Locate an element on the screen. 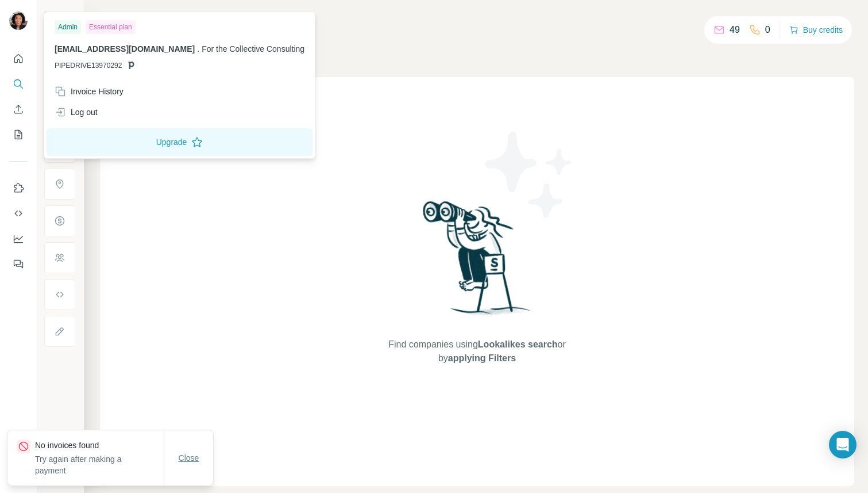  div: Open Intercom Messenger is located at coordinates (843, 445).